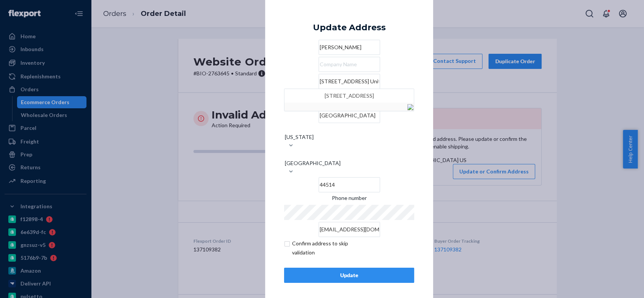  What do you see at coordinates (349, 230) in the screenshot?
I see `input: Email (Only Required for International)` at bounding box center [349, 230].